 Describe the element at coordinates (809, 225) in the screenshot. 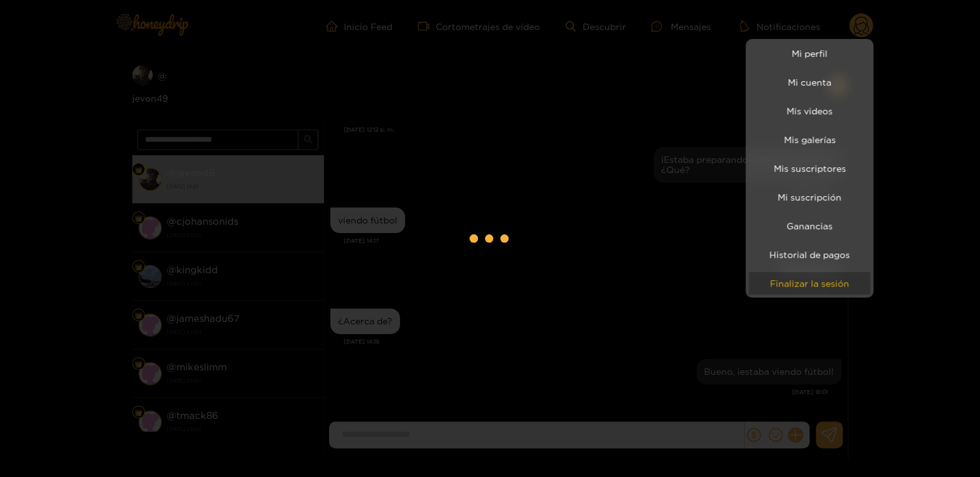

I see `font: Ganancias` at that location.